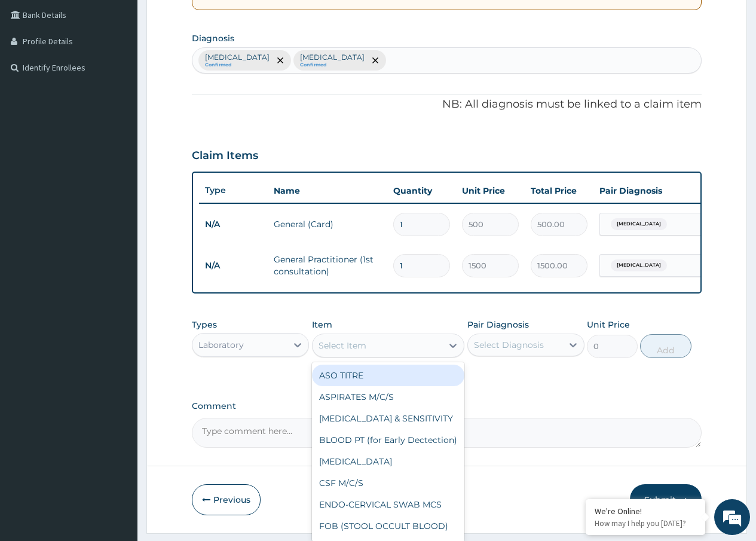  Describe the element at coordinates (205, 325) in the screenshot. I see `label: Types` at that location.